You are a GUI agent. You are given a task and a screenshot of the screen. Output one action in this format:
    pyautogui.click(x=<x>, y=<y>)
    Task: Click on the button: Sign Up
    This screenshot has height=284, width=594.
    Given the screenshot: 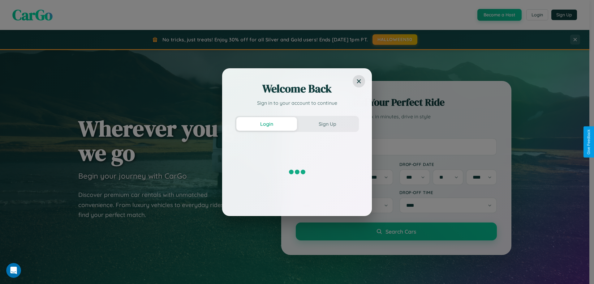 What is the action you would take?
    pyautogui.click(x=327, y=124)
    